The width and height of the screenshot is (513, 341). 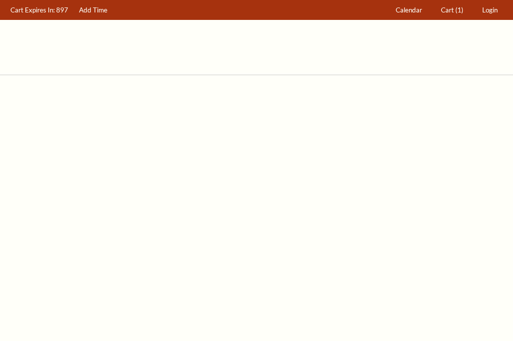 What do you see at coordinates (490, 10) in the screenshot?
I see `span: Login` at bounding box center [490, 10].